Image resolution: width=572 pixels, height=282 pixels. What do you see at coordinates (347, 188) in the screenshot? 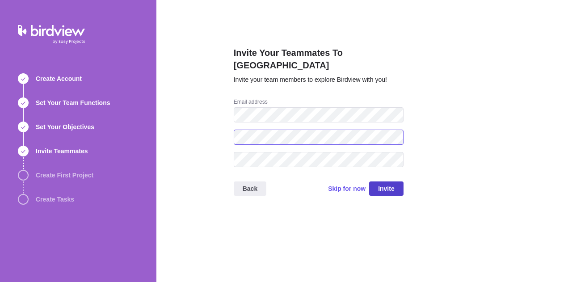
I see `span: Skip for now` at bounding box center [347, 188].